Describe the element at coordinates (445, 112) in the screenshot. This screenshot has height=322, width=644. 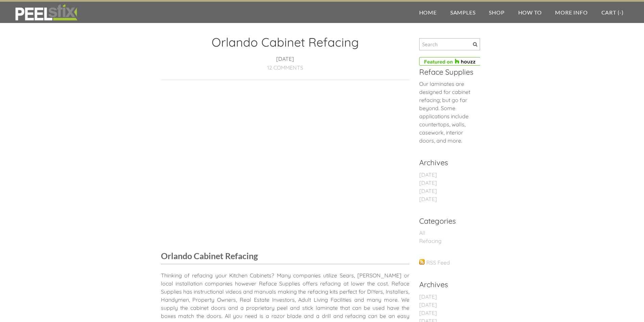
I see `span: Our laminates are designed for cabinet refacing; but go far beyond. Some applications include cou...` at that location.